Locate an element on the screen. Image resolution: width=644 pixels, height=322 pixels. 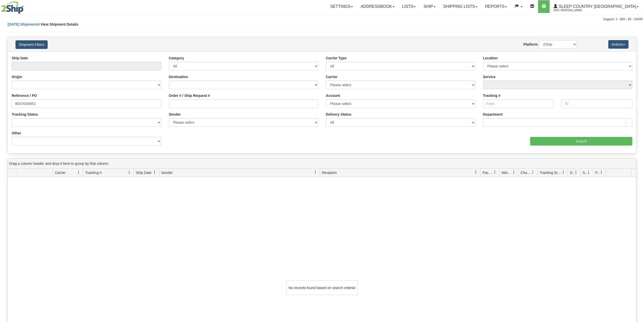
label: Department is located at coordinates (493, 114).